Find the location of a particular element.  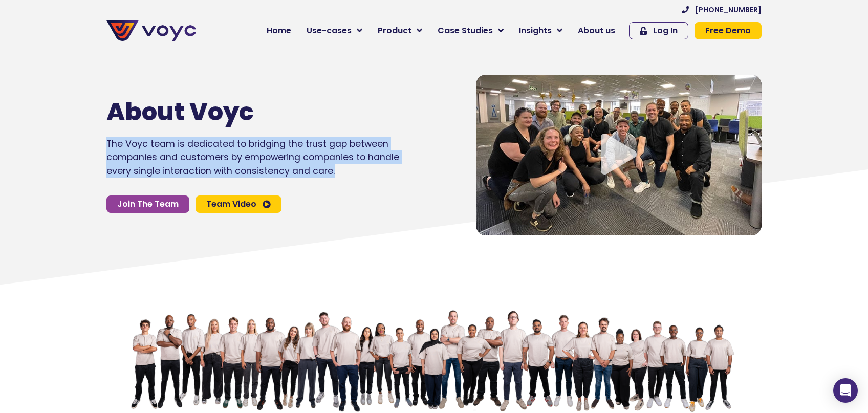

a: Join The Team is located at coordinates (148, 204).